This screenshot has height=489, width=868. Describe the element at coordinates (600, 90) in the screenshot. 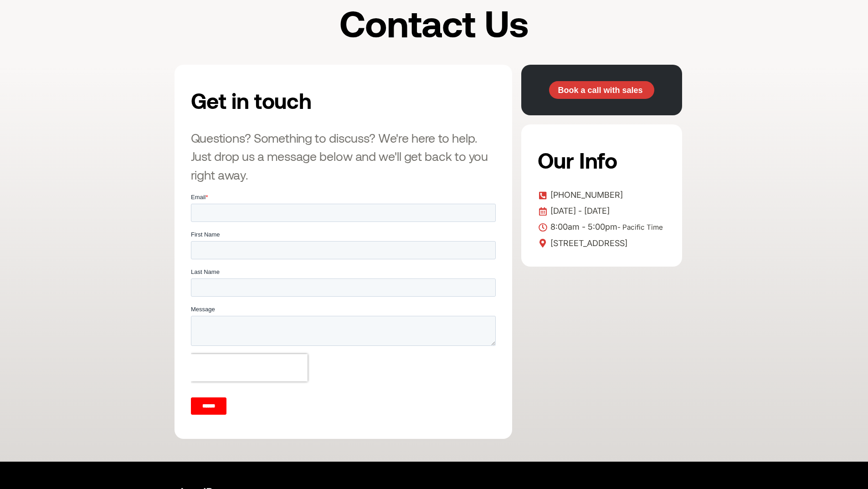

I see `span: Book a call with sales` at that location.